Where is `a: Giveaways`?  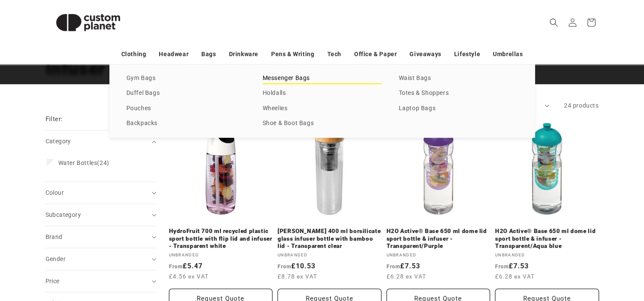
a: Giveaways is located at coordinates (425, 54).